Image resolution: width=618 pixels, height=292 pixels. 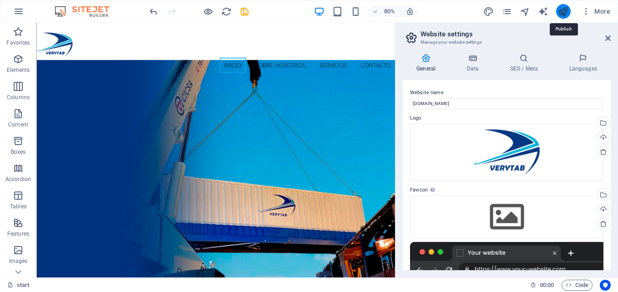 I want to click on h3: Manage your website settings, so click(x=506, y=42).